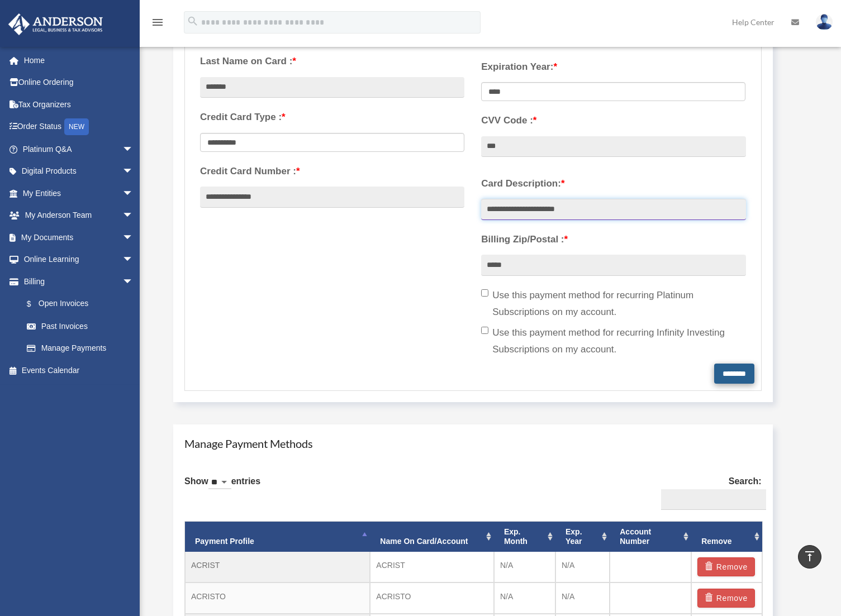 The height and width of the screenshot is (616, 841). What do you see at coordinates (485, 330) in the screenshot?
I see `input: Use this payment method for recurring Infinity Investing Subscriptions on my account.` at bounding box center [485, 330].